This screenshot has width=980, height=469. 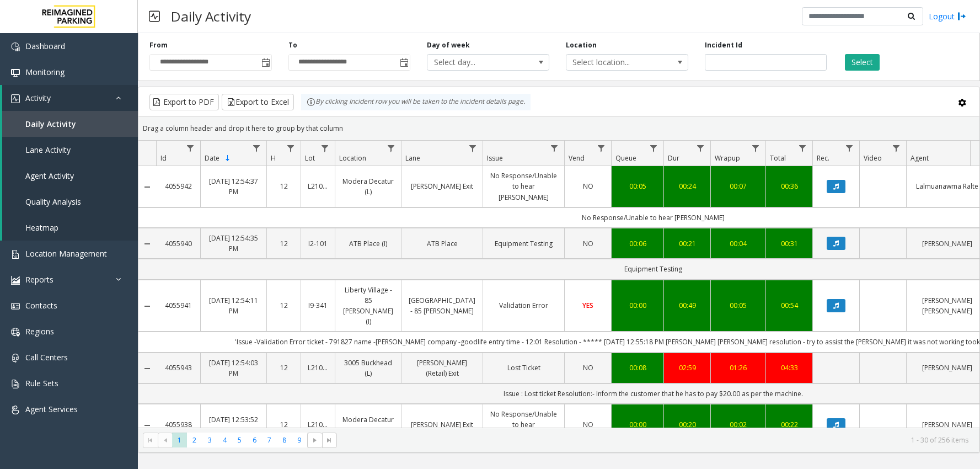 What do you see at coordinates (48, 150) in the screenshot?
I see `span: Lane Activity` at bounding box center [48, 150].